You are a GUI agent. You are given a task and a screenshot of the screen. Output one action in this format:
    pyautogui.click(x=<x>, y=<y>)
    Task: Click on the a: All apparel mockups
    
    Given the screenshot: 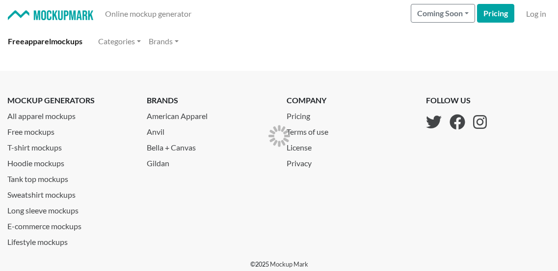 What is the action you would take?
    pyautogui.click(x=70, y=114)
    